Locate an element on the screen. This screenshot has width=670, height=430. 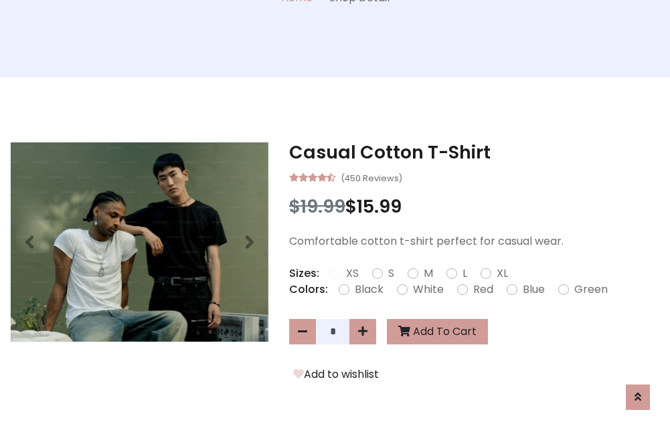
p: Colors: is located at coordinates (309, 290).